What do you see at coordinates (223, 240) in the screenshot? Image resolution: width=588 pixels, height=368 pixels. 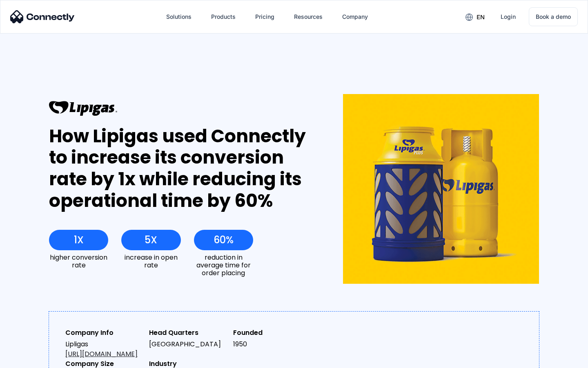 I see `div: 60%` at bounding box center [223, 240].